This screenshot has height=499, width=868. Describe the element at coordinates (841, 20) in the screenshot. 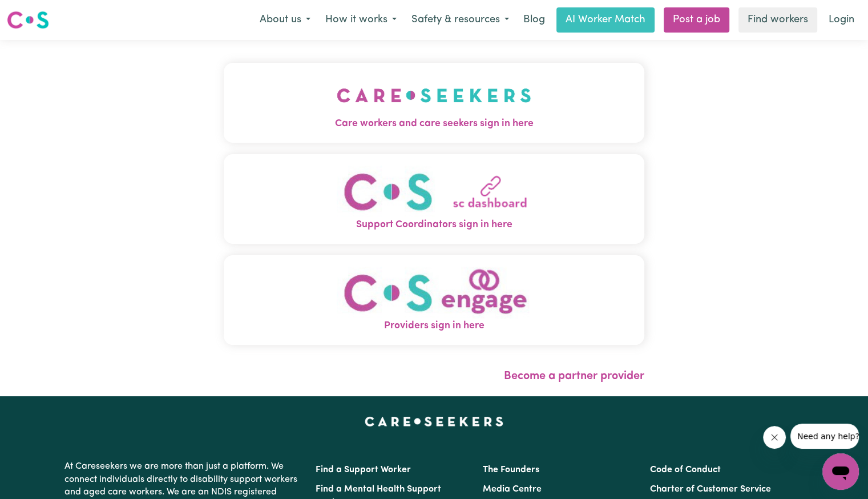

I see `a: Login` at that location.